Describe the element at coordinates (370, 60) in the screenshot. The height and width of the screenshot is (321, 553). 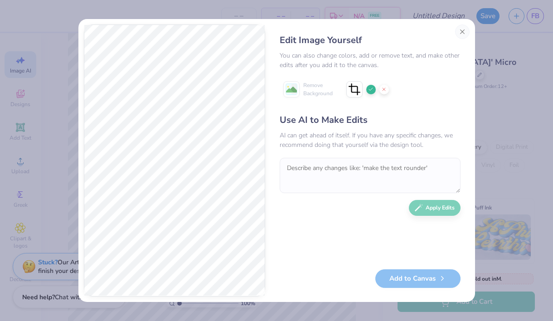
I see `div: You can also change colors, add or remove text, and make other edits after you add it to the canvas.` at that location.